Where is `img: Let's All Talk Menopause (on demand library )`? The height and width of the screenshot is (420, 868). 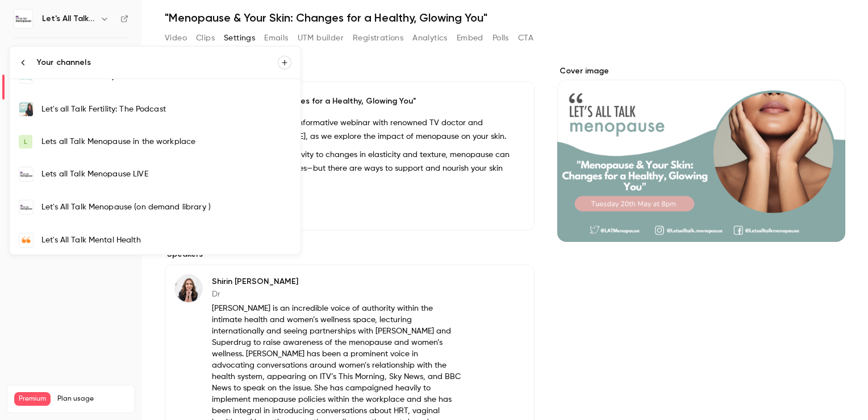
img: Let's All Talk Menopause (on demand library ) is located at coordinates (27, 207).